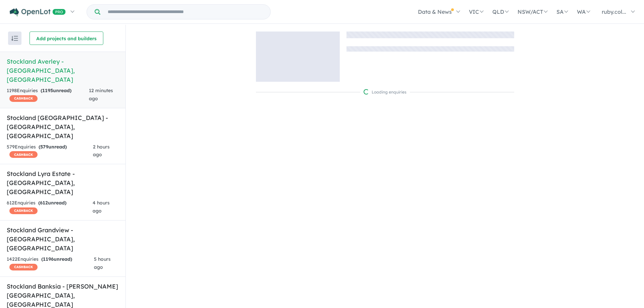 The width and height of the screenshot is (644, 308). Describe the element at coordinates (48, 95) in the screenshot. I see `div: 1198 Enquir ies` at that location.